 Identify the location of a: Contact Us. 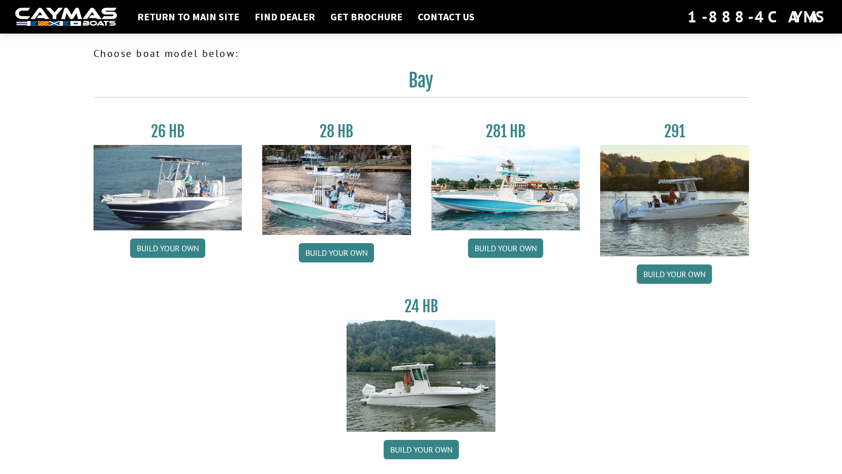
(446, 17).